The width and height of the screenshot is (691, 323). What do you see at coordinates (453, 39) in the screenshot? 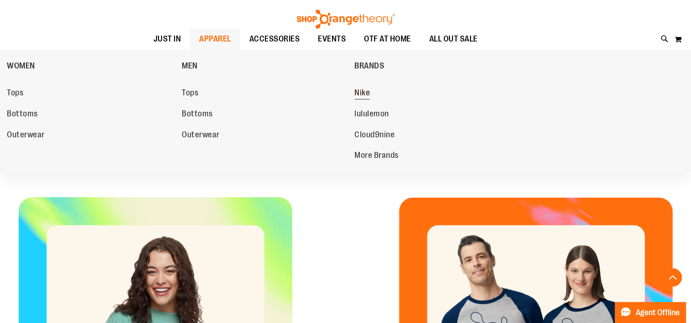
I see `span: ALL OUT SALE` at bounding box center [453, 39].